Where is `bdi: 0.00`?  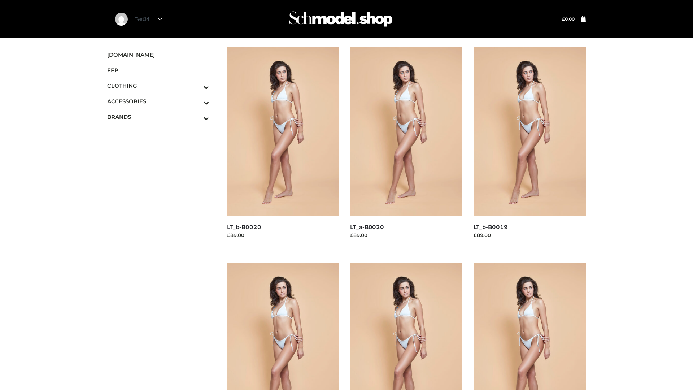 bdi: 0.00 is located at coordinates (568, 19).